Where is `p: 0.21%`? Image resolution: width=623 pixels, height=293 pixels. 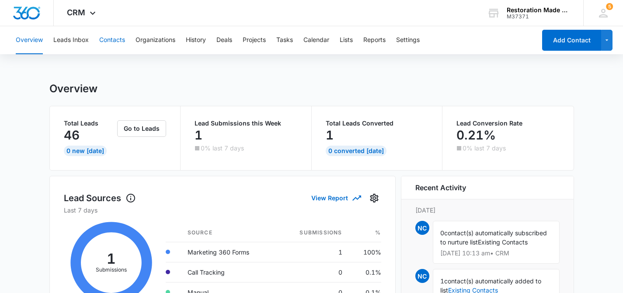 p: 0.21% is located at coordinates (476, 135).